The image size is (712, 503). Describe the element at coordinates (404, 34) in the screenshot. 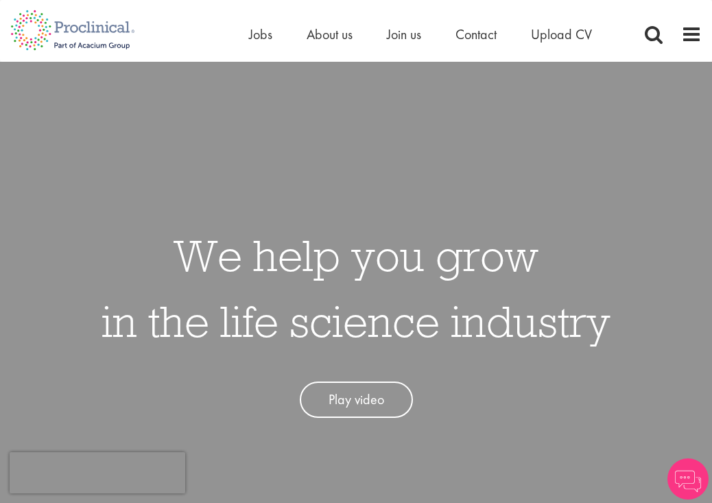

I see `span: Join us` at that location.